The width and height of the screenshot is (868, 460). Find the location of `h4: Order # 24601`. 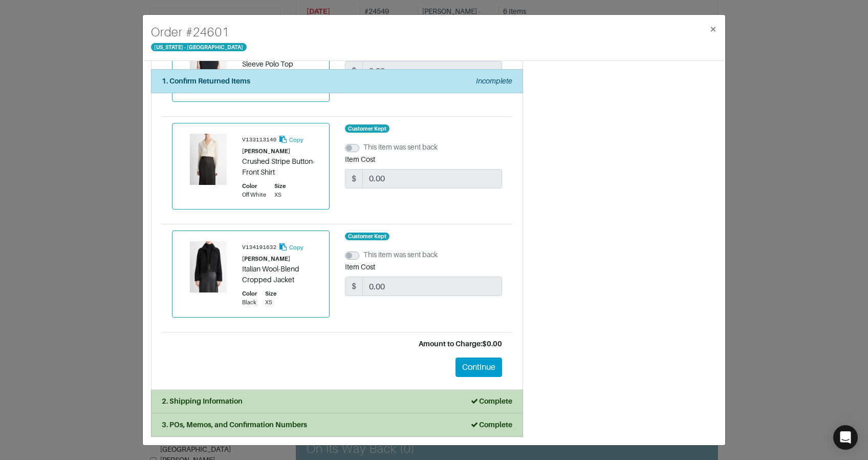

h4: Order # 24601 is located at coordinates (198, 32).